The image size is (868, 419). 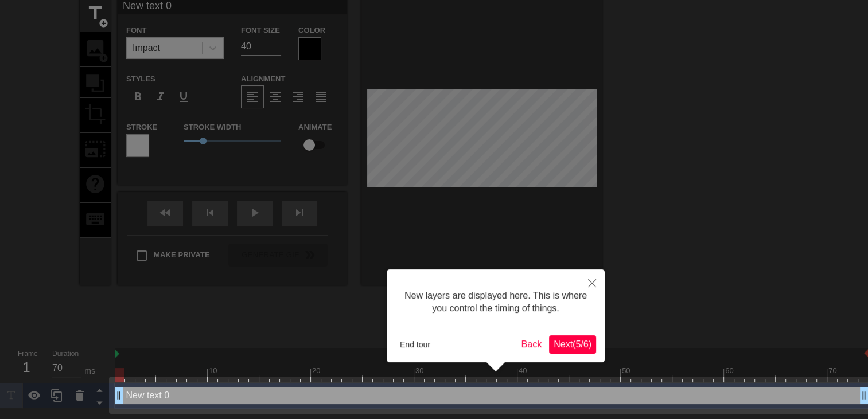 What do you see at coordinates (572, 344) in the screenshot?
I see `span: Next ( 5 / 6 )` at bounding box center [572, 344].